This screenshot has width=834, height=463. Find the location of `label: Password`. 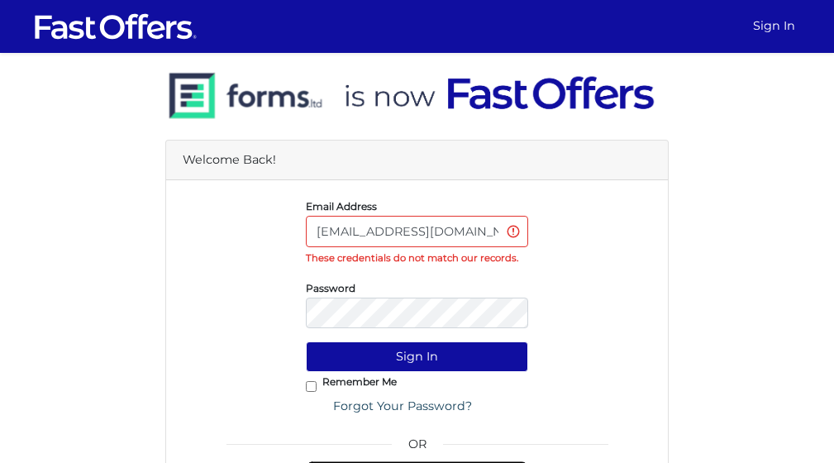

label: Password is located at coordinates (331, 288).